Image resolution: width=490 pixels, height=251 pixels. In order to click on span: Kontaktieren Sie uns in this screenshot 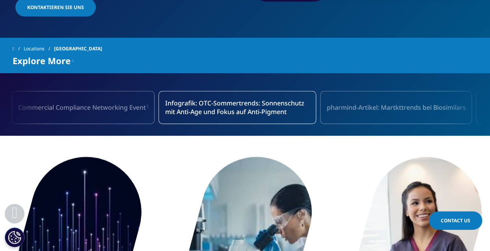, I will do `click(56, 7)`.